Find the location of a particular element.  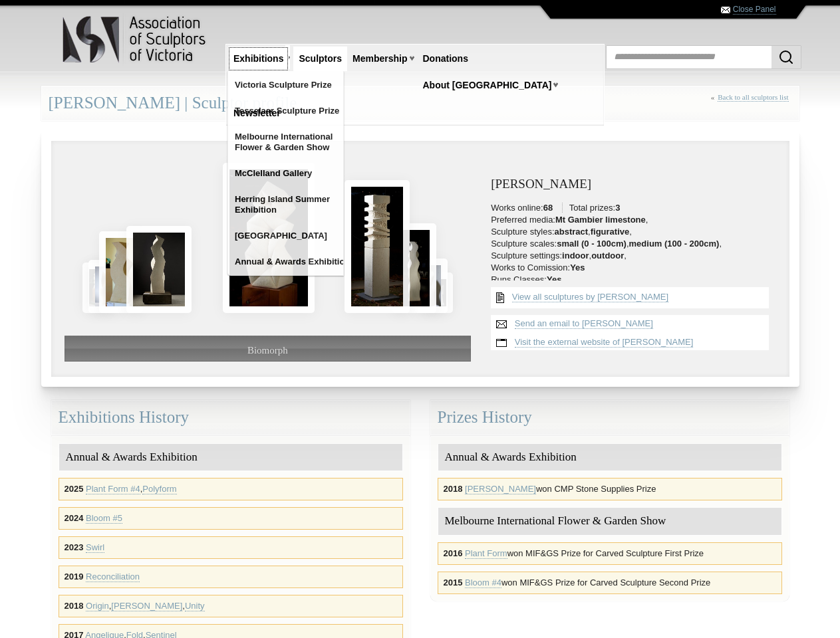

img: Visit website is located at coordinates (501, 343).